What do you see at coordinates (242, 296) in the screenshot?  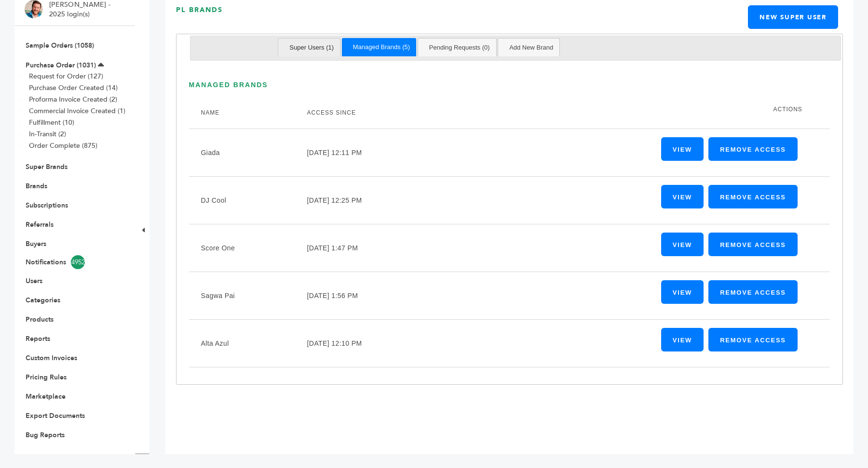 I see `td: Sagwa Pai` at bounding box center [242, 296].